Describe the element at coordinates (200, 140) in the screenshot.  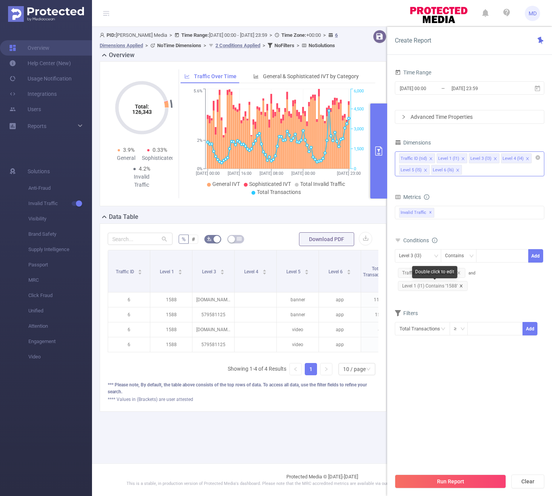
I see `tspan: 2%` at that location.